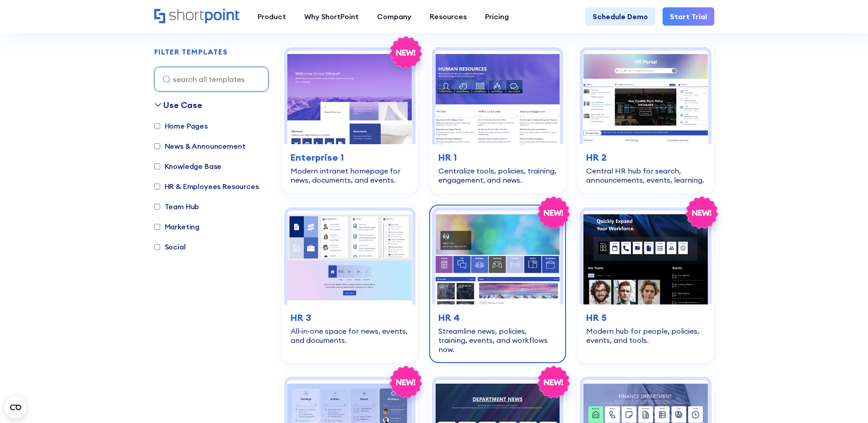 Image resolution: width=868 pixels, height=423 pixels. I want to click on label: Social, so click(170, 247).